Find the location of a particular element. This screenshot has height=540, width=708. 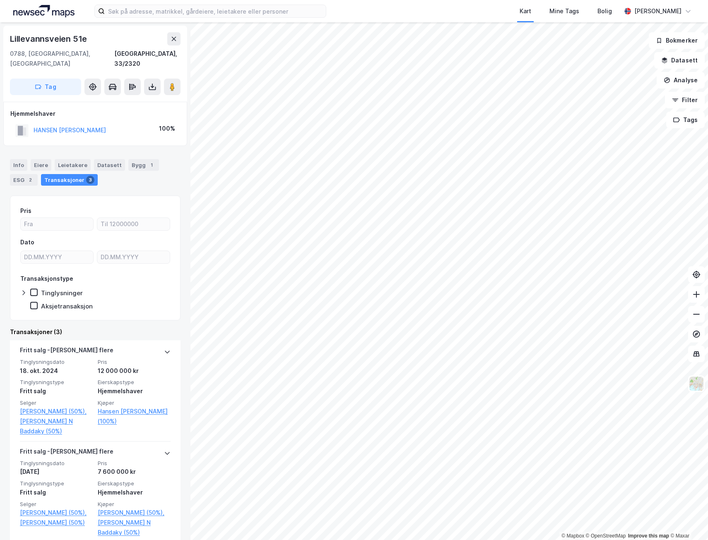

a: Mapbox is located at coordinates (572, 536).